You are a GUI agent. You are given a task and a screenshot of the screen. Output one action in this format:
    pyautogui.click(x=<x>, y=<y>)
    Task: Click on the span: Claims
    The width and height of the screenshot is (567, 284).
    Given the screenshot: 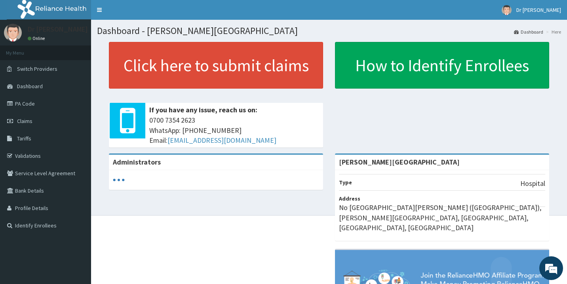 What is the action you would take?
    pyautogui.click(x=25, y=121)
    